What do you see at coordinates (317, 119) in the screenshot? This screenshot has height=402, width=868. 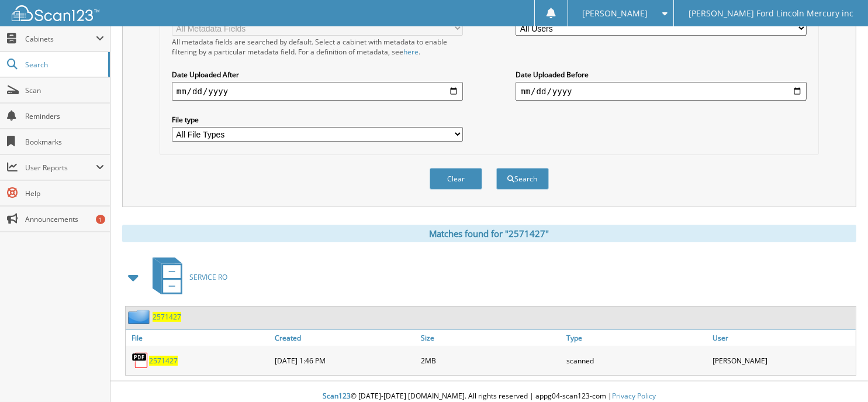 I see `label: File type` at bounding box center [317, 119].